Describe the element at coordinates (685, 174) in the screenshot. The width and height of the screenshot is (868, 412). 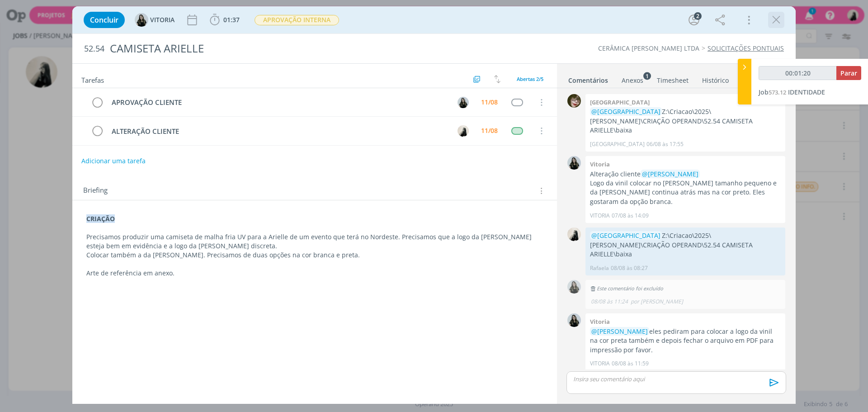
I see `p: Alteração cliente` at that location.